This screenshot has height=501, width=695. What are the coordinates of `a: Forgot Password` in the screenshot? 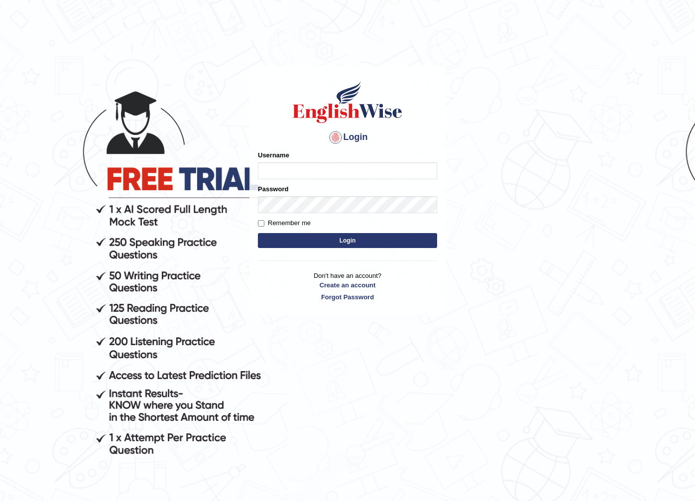 It's located at (348, 297).